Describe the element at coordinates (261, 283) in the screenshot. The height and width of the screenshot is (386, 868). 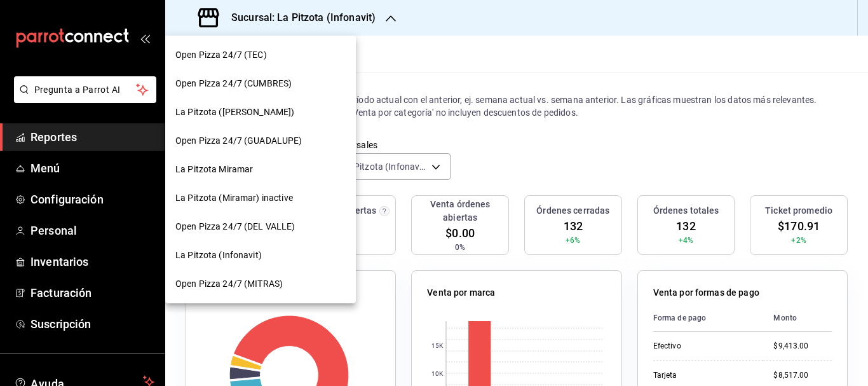
I see `div: Open Pizza 24/7 (MITRAS)` at that location.